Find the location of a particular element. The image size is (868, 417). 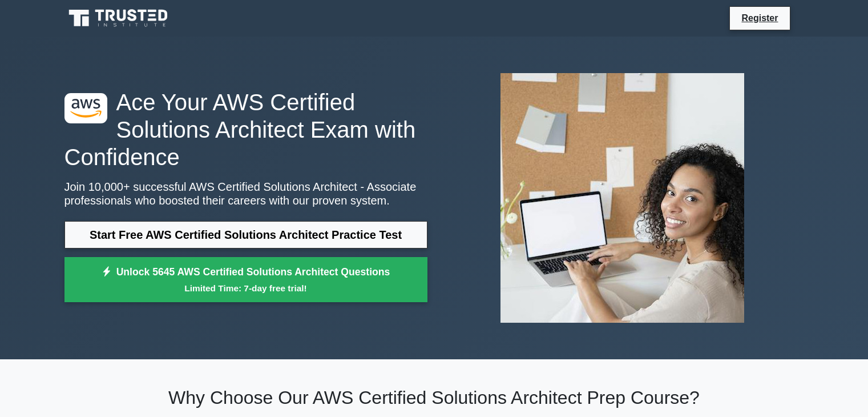

a: Unlock 5645 AWS Certified Solutions Architect QuestionsLimited Time: 7-day free trial! is located at coordinates (246, 279).